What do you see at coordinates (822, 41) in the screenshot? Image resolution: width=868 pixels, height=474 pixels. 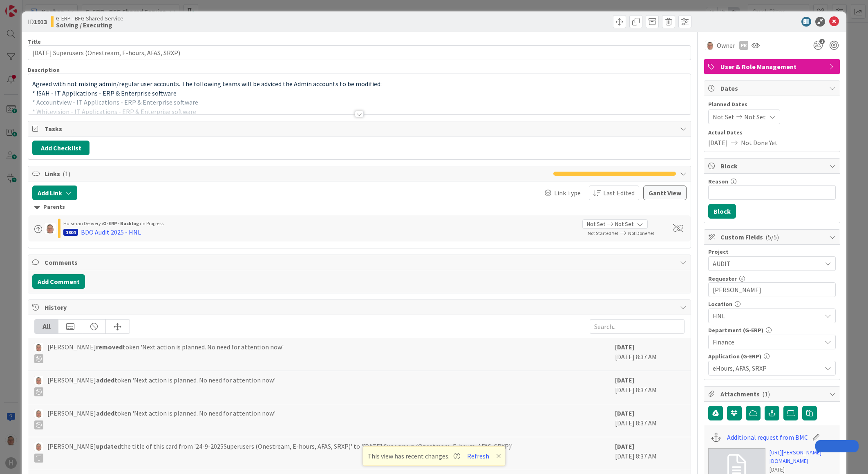 I see `span: 1` at bounding box center [822, 41].